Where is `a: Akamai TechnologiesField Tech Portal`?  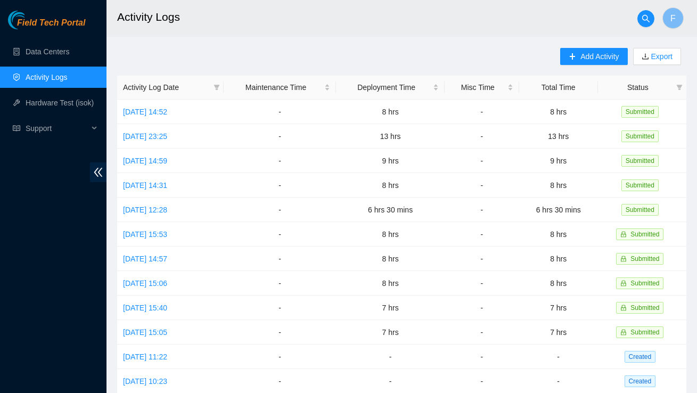 a: Akamai TechnologiesField Tech Portal is located at coordinates (46, 26).